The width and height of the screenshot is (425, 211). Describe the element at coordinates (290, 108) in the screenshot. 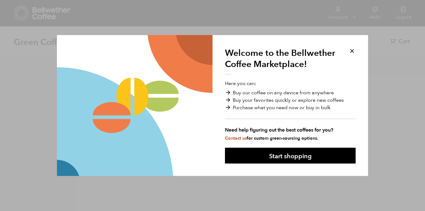

I see `li: Purchase what you need now or buy in bulk` at that location.